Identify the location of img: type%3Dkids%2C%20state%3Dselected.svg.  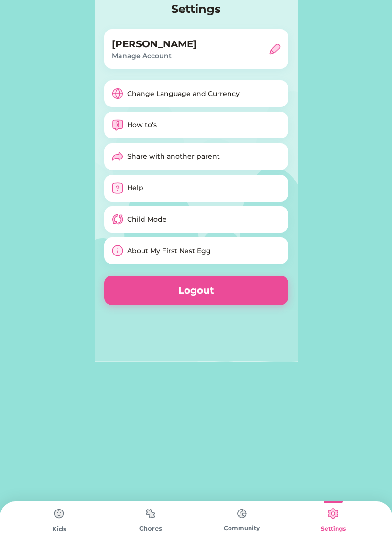
(333, 514).